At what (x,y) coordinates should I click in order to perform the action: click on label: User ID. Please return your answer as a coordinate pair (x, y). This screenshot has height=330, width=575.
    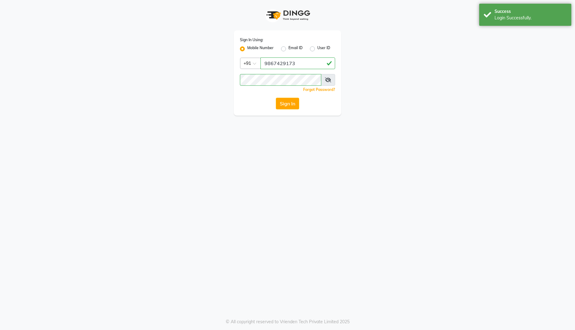
    Looking at the image, I should click on (324, 49).